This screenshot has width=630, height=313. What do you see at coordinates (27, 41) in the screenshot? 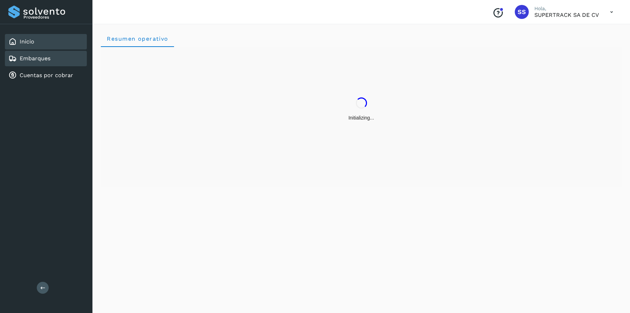
I see `a: Inicio` at bounding box center [27, 41].